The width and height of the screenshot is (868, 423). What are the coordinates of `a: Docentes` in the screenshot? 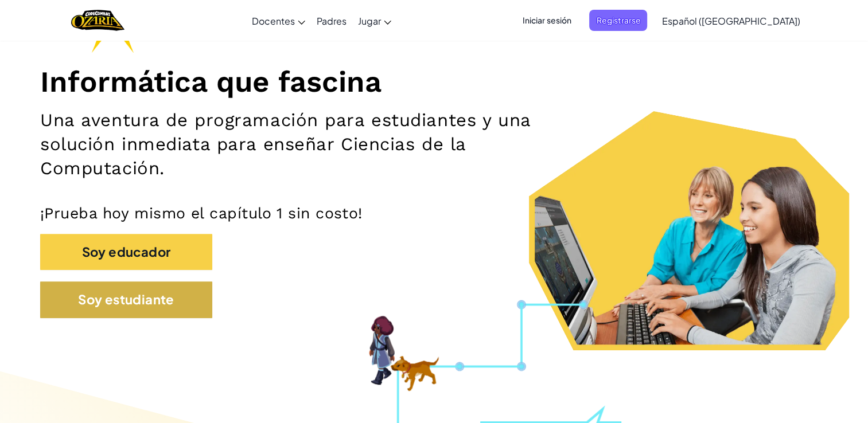 It's located at (278, 21).